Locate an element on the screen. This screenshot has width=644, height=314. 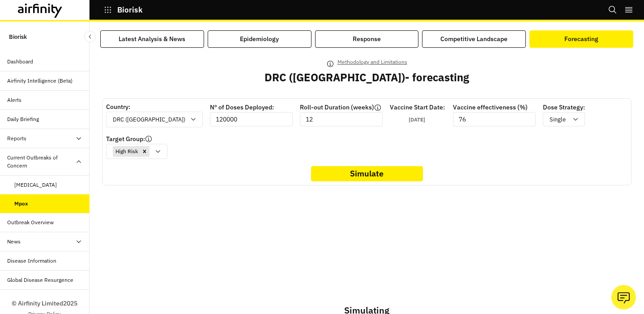
p: Vaccine Start Date: is located at coordinates (418, 107).